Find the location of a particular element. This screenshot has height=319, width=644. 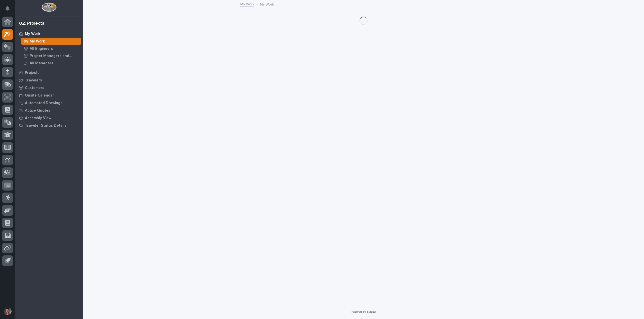

p: All Managers is located at coordinates (41, 64).